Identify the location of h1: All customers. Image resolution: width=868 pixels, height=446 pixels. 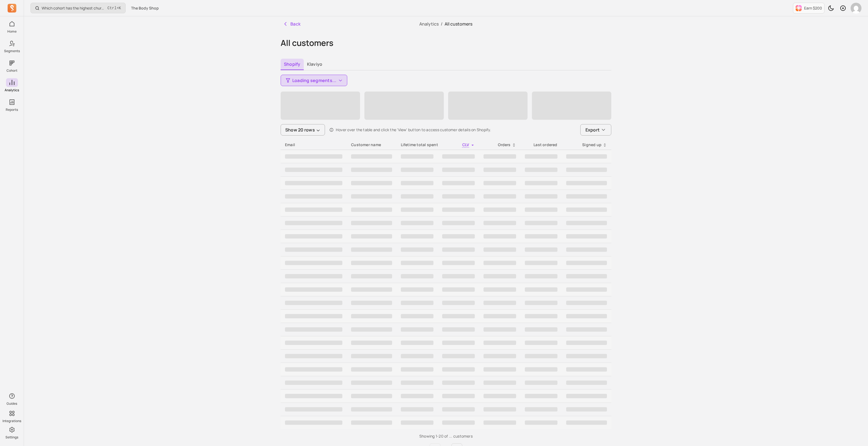
(446, 43).